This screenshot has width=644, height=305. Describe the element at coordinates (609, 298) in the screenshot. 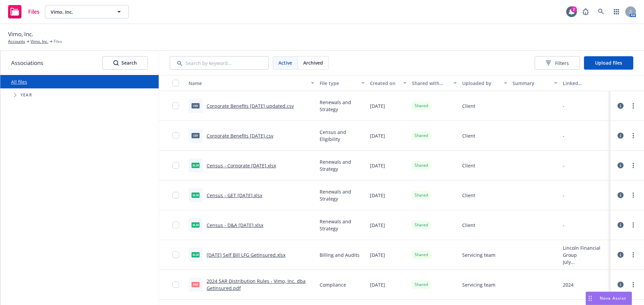

I see `button: Nova Assist` at that location.